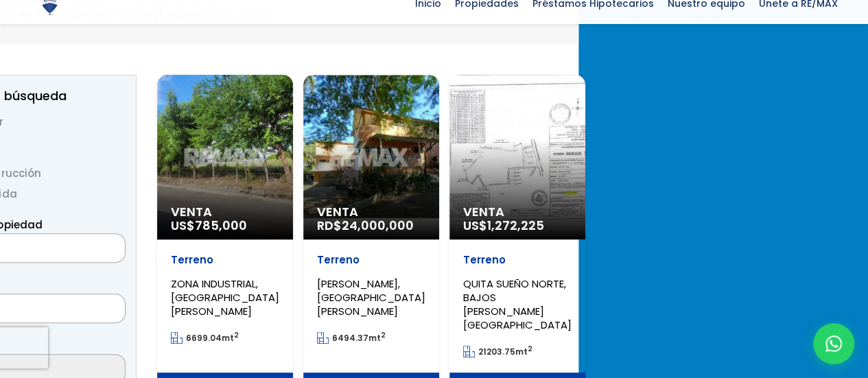  Describe the element at coordinates (221, 224) in the screenshot. I see `span: 785,000` at that location.